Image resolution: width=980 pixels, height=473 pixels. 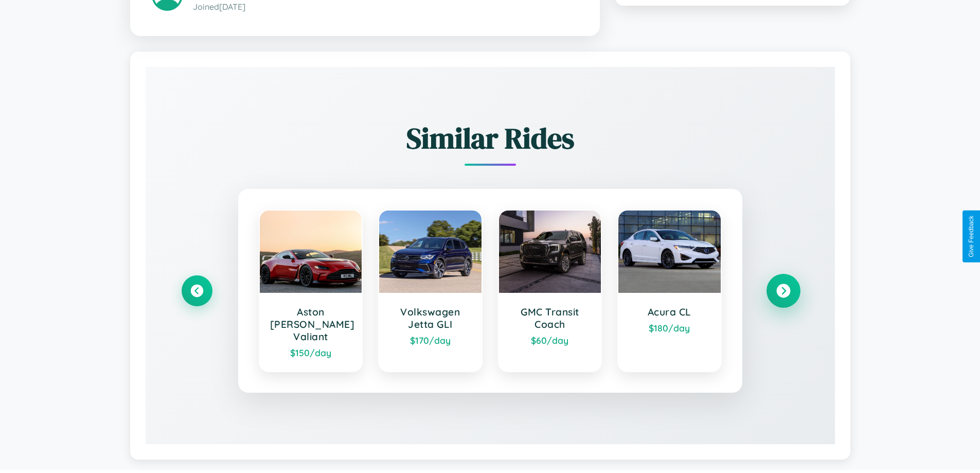 What do you see at coordinates (311, 353) in the screenshot?
I see `div: $ 150 /day` at bounding box center [311, 353].